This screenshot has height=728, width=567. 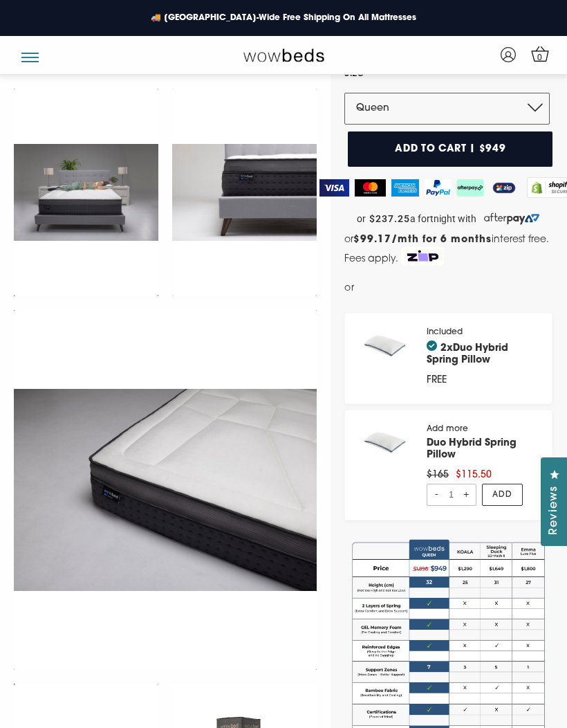 What do you see at coordinates (555, 510) in the screenshot?
I see `span: Reviews` at bounding box center [555, 510].